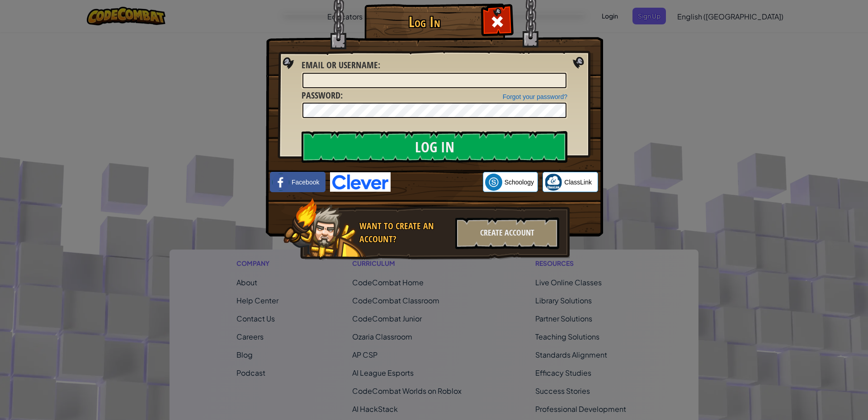  What do you see at coordinates (519, 182) in the screenshot?
I see `span: Schoology` at bounding box center [519, 182].